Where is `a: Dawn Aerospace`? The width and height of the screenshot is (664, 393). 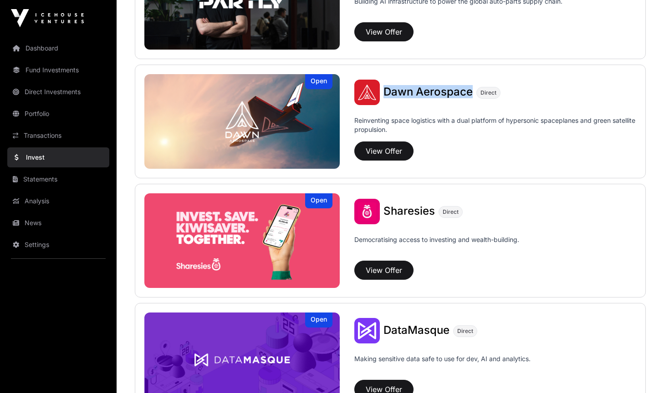
a: Dawn Aerospace is located at coordinates (428, 92).